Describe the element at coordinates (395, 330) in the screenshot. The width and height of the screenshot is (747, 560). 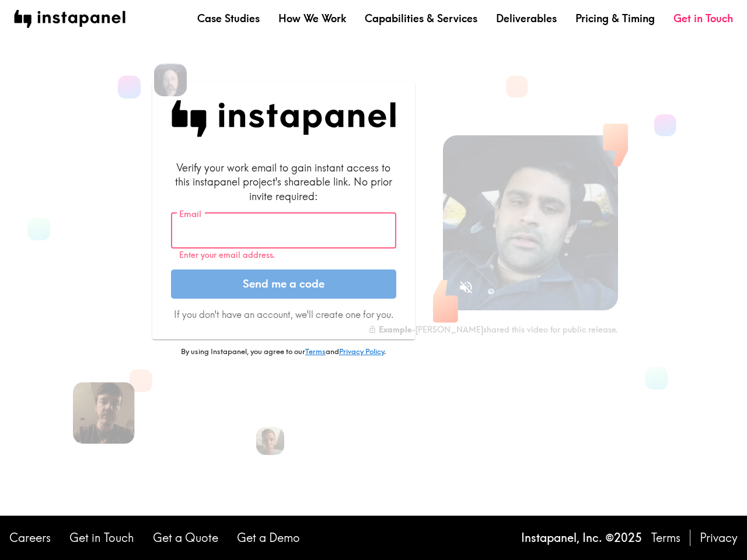
I see `b: Example` at that location.